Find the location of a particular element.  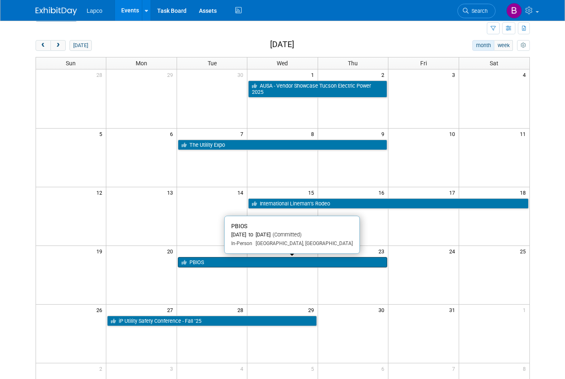

span: Tue is located at coordinates (212, 63).